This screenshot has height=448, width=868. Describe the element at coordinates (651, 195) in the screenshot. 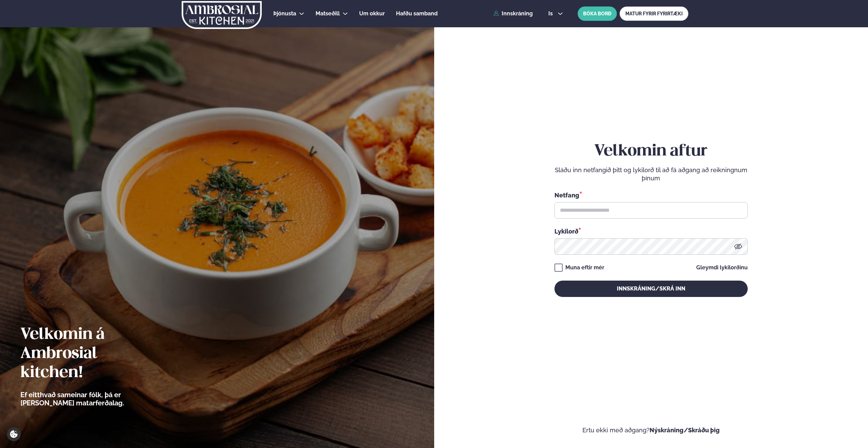

I see `div: Netfang` at that location.